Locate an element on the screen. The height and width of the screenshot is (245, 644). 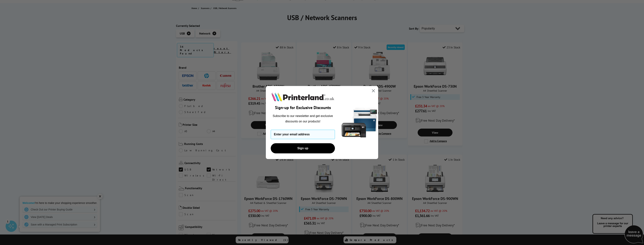
button: Sign up is located at coordinates (303, 148).